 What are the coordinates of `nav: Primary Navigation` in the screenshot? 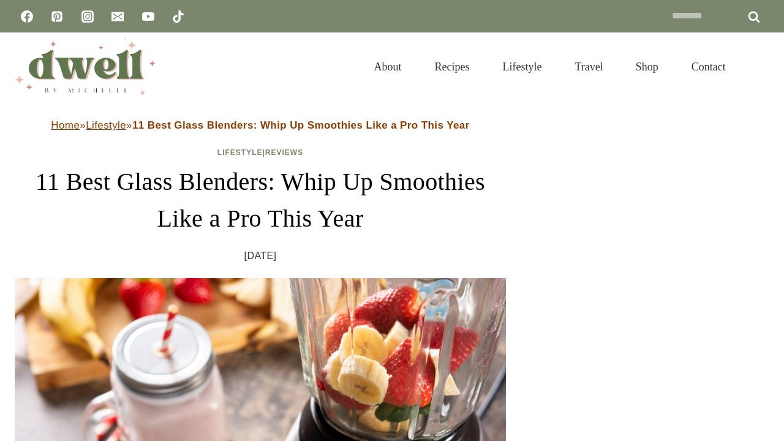 It's located at (550, 67).